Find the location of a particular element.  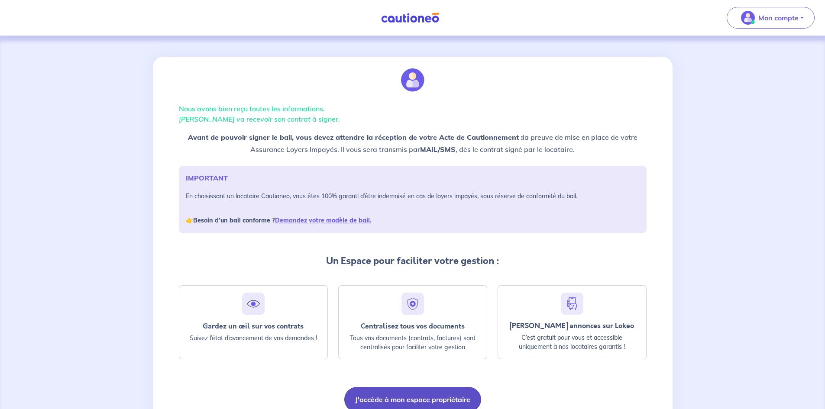

img: eye.svg is located at coordinates (253, 304).